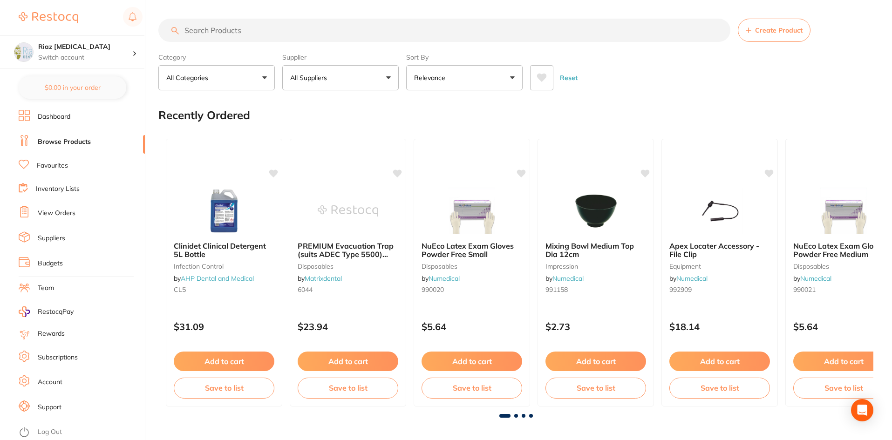 The image size is (892, 440). I want to click on a: Inventory Lists, so click(58, 189).